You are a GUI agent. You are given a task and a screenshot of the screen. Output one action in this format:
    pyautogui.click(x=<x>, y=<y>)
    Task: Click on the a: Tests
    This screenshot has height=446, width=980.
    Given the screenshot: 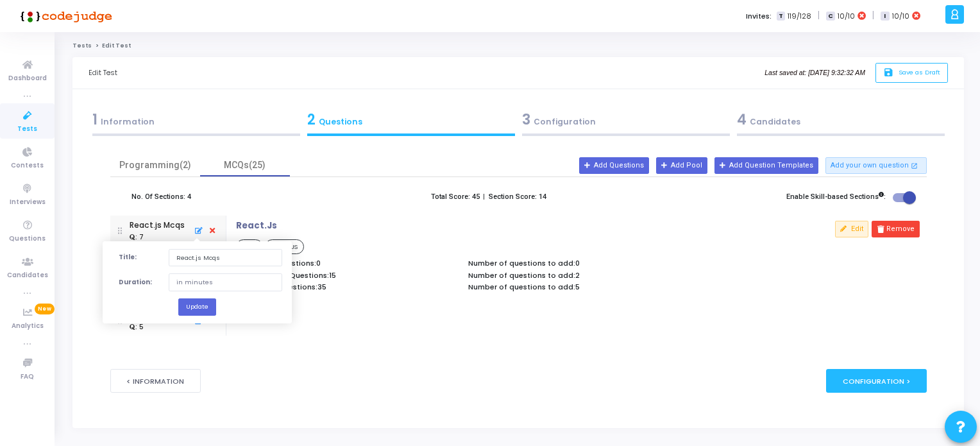 What is the action you would take?
    pyautogui.click(x=82, y=45)
    